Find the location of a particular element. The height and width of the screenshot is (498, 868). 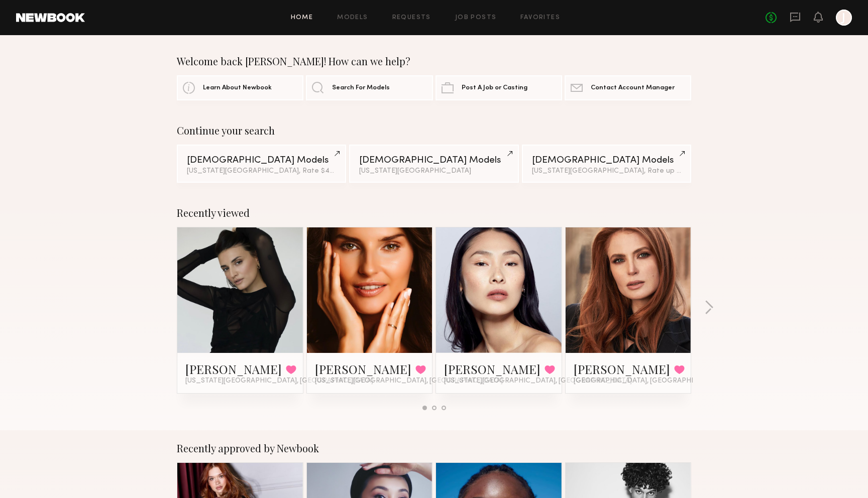

a: Post A Job or Casting is located at coordinates (499, 88).